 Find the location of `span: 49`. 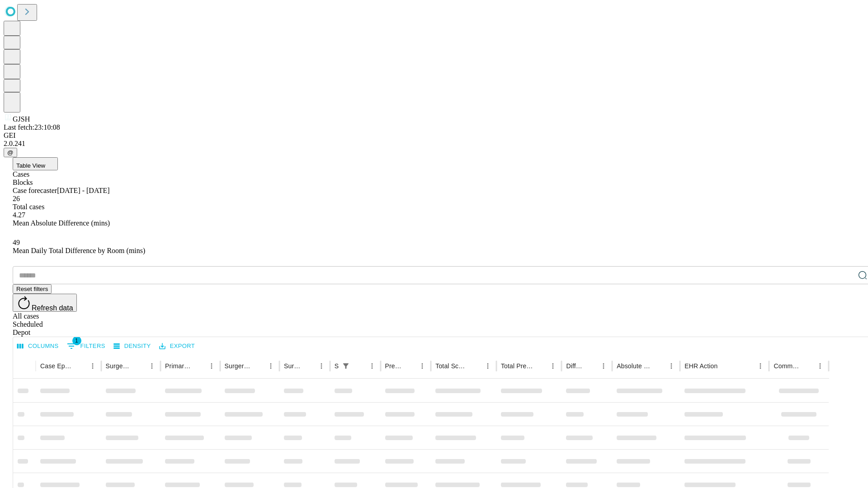

span: 49 is located at coordinates (16, 242).